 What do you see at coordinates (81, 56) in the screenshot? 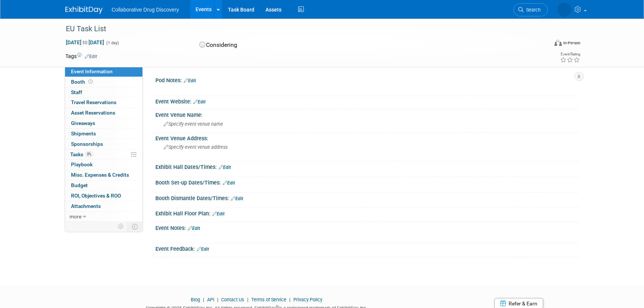
I see `td: Tags` at bounding box center [81, 56].